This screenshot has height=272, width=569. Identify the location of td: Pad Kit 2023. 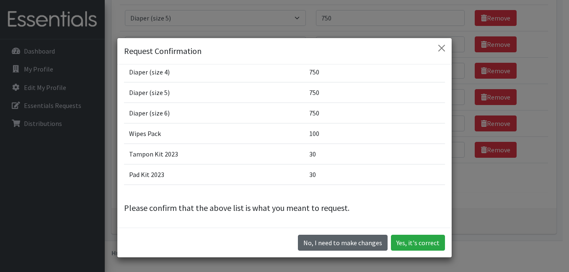
(214, 175).